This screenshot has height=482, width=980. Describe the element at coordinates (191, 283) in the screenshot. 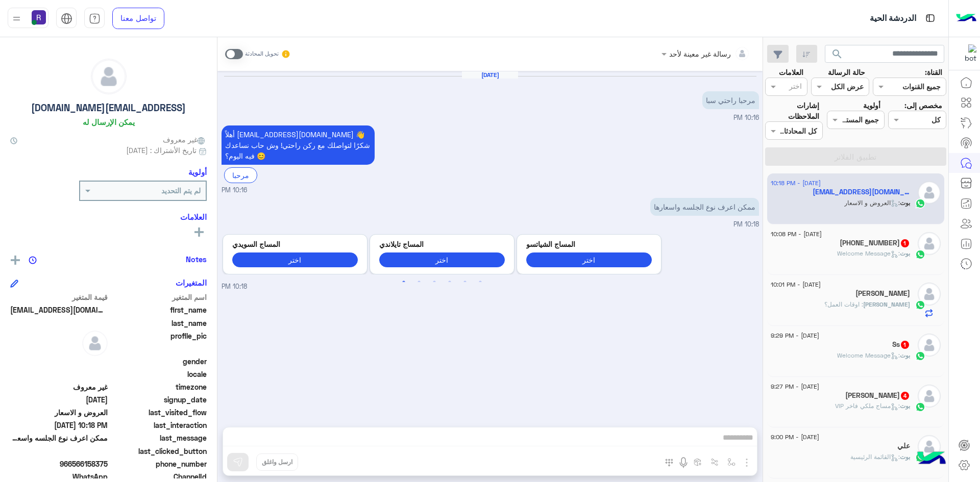

I see `h6: المتغيرات` at that location.